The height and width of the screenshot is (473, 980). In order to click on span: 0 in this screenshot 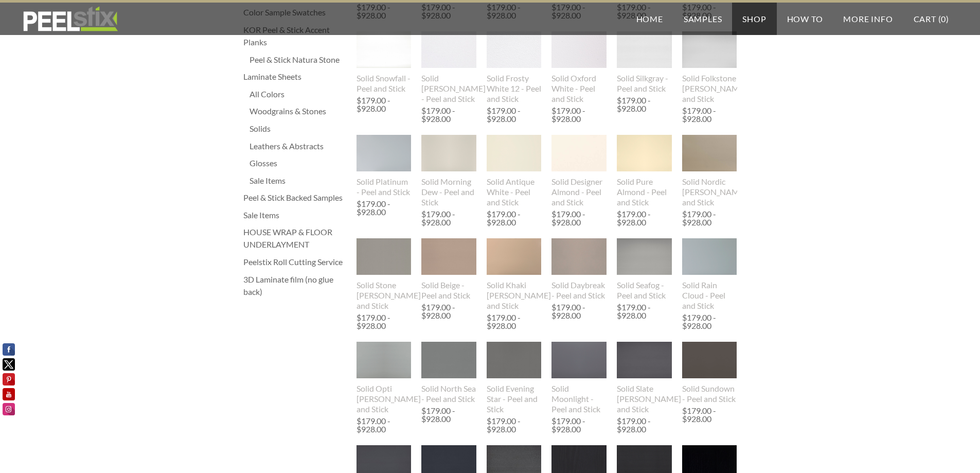, I will do `click(944, 19)`.